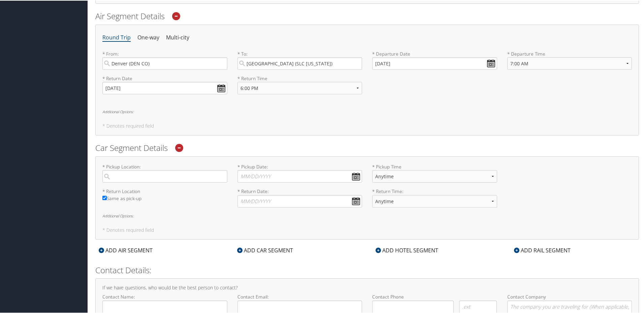 This screenshot has height=313, width=644. What do you see at coordinates (434, 175) in the screenshot?
I see `select: * Pickup Time` at bounding box center [434, 175].